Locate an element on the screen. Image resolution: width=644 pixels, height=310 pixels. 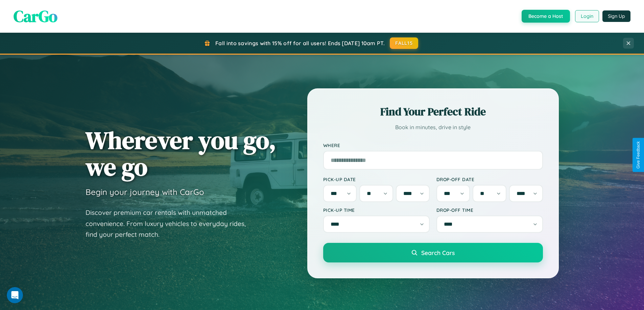
h2: Find Your Perfect Ride is located at coordinates (433, 112).